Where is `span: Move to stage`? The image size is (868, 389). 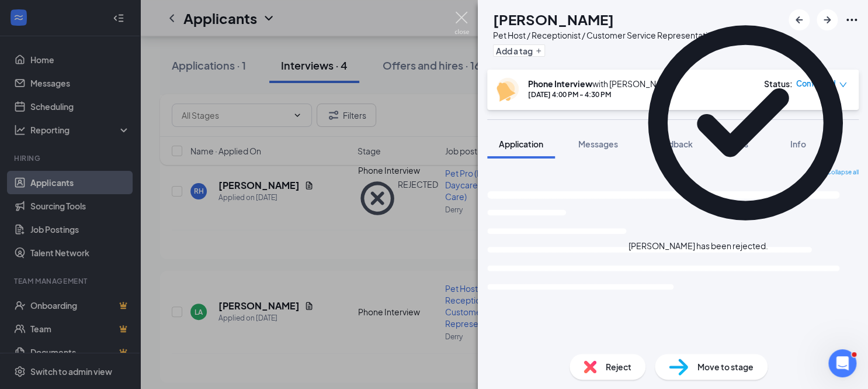 span: Move to stage is located at coordinates (725, 366).